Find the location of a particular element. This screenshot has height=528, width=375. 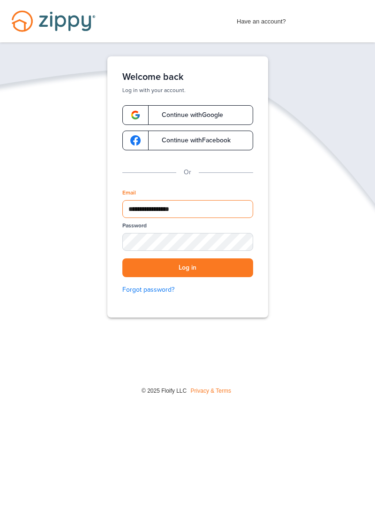

span: © 2025 Floify LLC is located at coordinates (164, 391).